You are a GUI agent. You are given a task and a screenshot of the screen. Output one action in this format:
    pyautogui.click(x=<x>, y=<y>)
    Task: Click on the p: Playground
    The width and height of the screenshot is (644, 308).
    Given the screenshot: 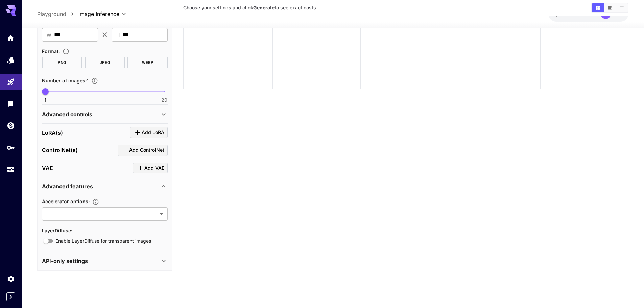 What is the action you would take?
    pyautogui.click(x=52, y=14)
    